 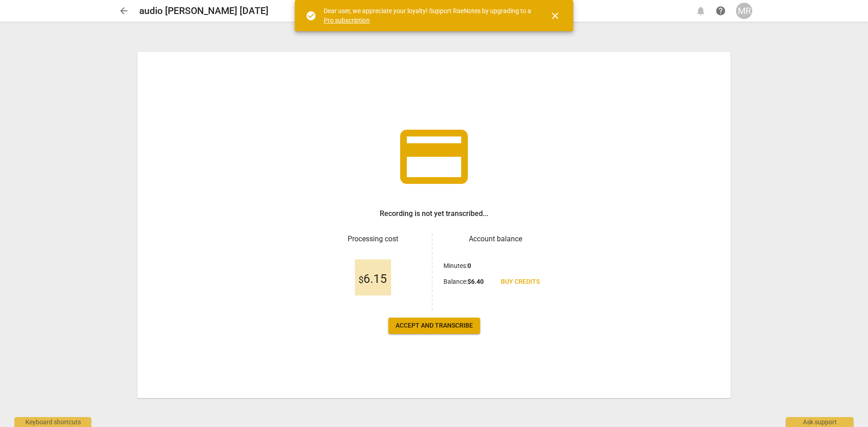 What do you see at coordinates (457, 265) in the screenshot?
I see `p: Minutes :` at bounding box center [457, 265].